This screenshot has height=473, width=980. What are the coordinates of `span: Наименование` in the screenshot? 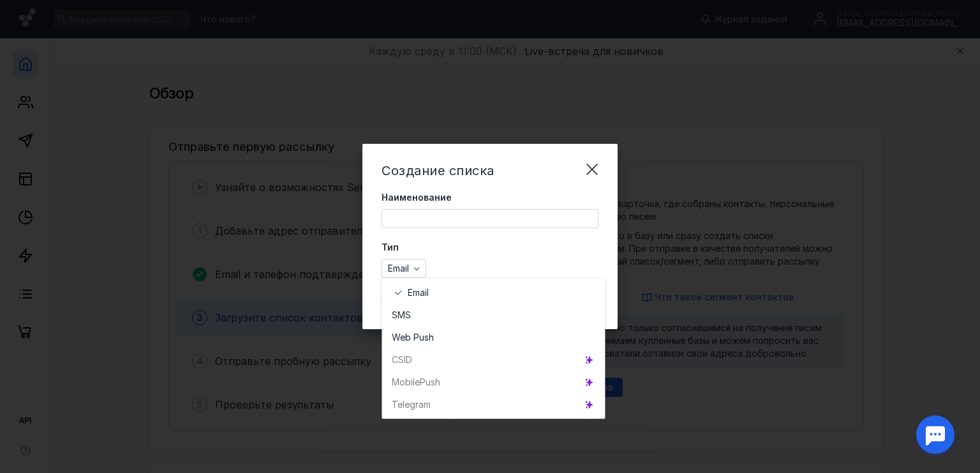 It's located at (417, 197).